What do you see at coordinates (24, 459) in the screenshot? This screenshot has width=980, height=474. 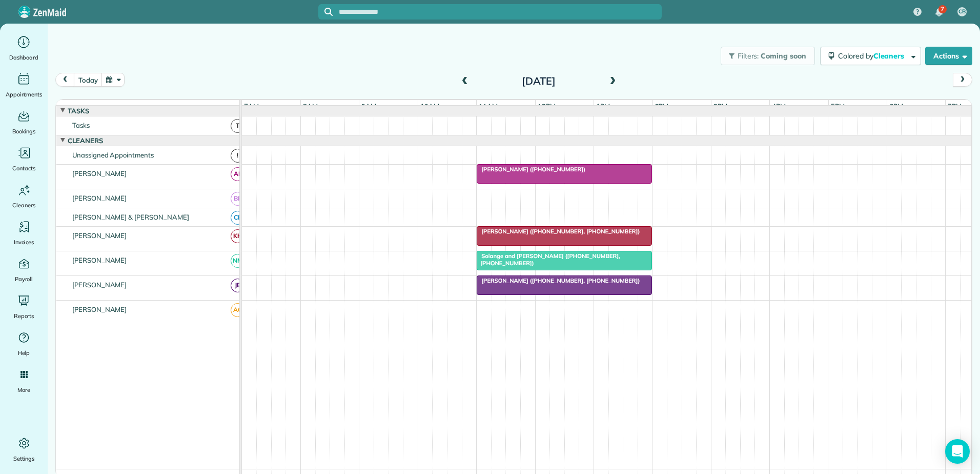 I see `span: Settings` at bounding box center [24, 459].